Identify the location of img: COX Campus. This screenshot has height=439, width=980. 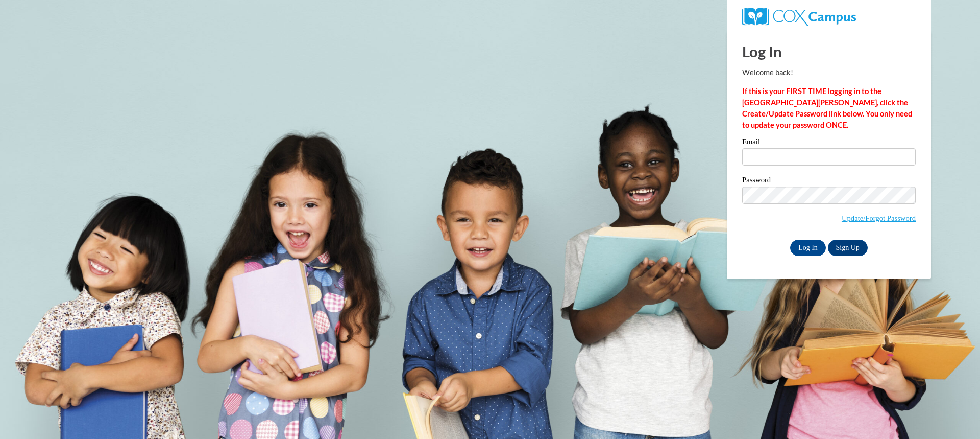
(798, 17).